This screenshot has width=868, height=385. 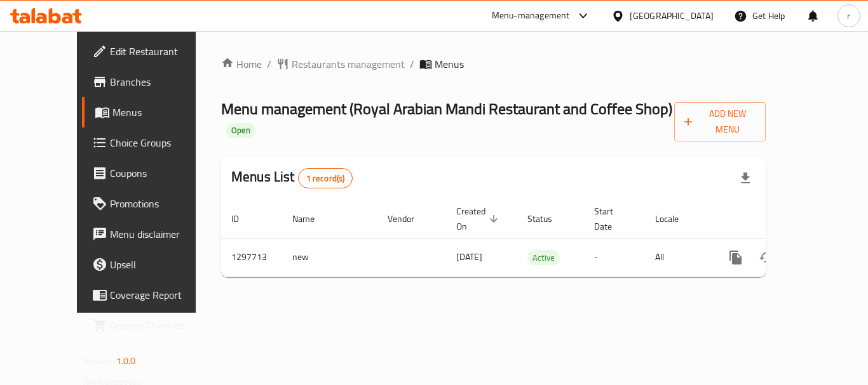 I want to click on a: Restaurants management, so click(x=340, y=64).